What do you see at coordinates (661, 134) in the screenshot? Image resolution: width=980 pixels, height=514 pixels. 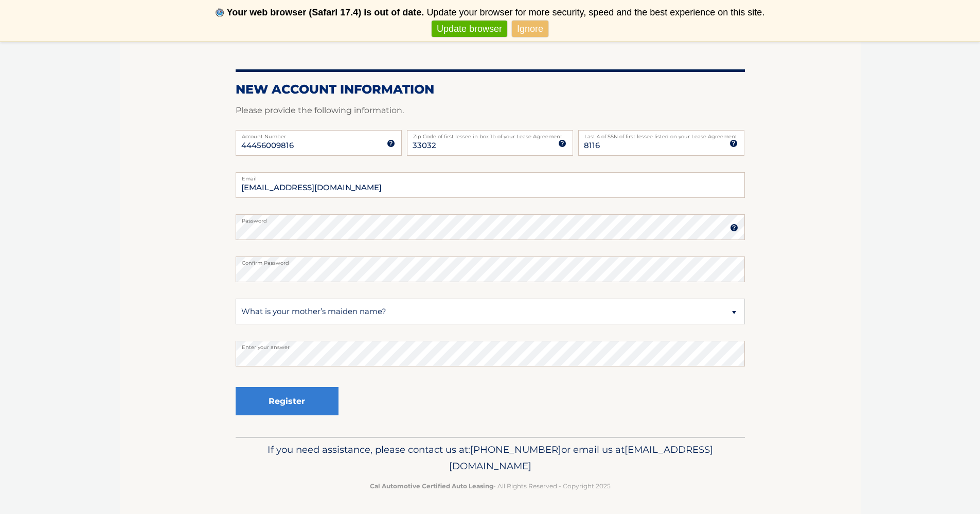 I see `label: Last 4 of SSN of first lessee listed on your Lease Agreement` at bounding box center [661, 134].